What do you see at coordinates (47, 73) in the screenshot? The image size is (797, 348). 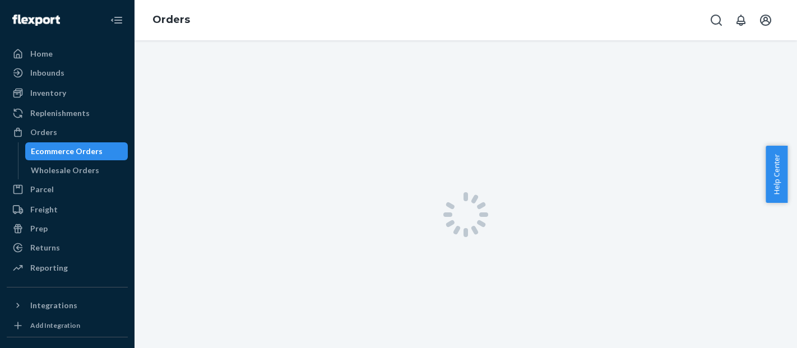 I see `div: Inbounds` at bounding box center [47, 73].